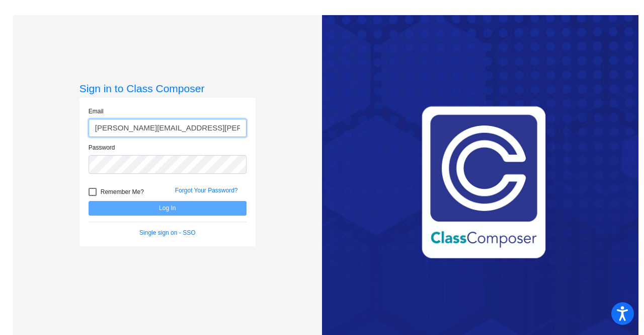  I want to click on label: Email, so click(97, 111).